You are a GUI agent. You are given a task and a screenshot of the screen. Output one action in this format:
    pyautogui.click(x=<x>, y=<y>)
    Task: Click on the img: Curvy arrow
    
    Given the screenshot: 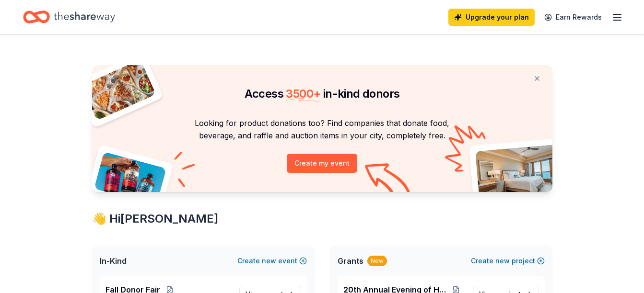 What is the action you would take?
    pyautogui.click(x=389, y=182)
    